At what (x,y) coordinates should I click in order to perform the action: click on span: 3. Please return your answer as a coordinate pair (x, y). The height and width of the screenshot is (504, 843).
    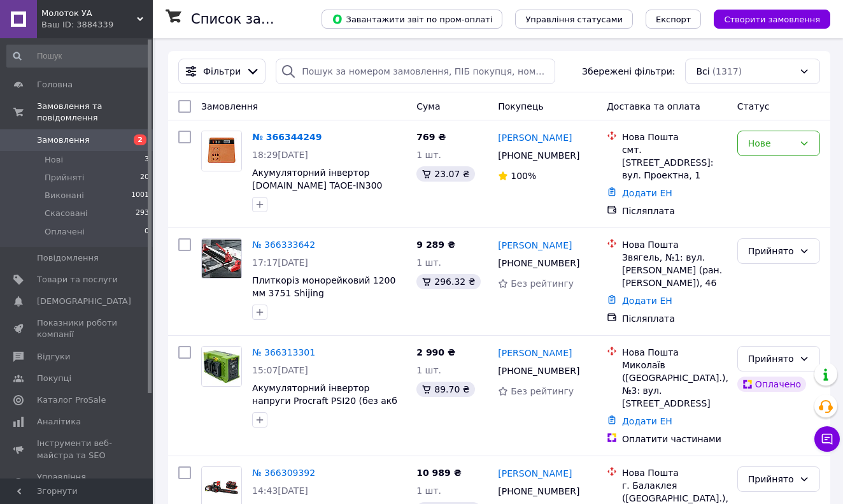
    Looking at the image, I should click on (147, 160).